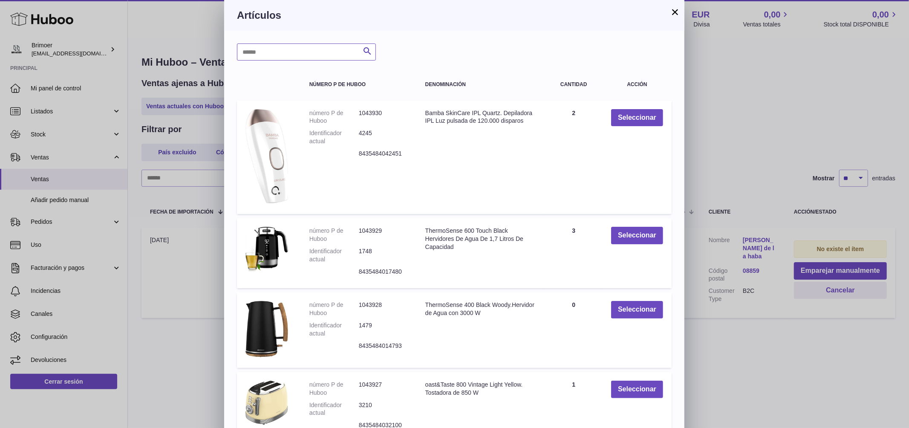 The height and width of the screenshot is (428, 909). Describe the element at coordinates (481, 239) in the screenshot. I see `div: ThermoSense 600 Touch Black Hervidores De Agua De 1,7 Litros De Capacidad` at that location.